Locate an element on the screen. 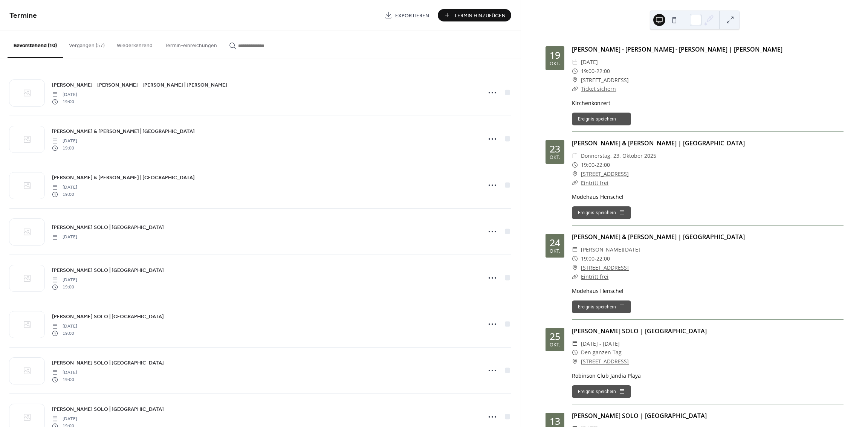 The image size is (868, 427). div: Kirchenkonzert is located at coordinates (707, 103).